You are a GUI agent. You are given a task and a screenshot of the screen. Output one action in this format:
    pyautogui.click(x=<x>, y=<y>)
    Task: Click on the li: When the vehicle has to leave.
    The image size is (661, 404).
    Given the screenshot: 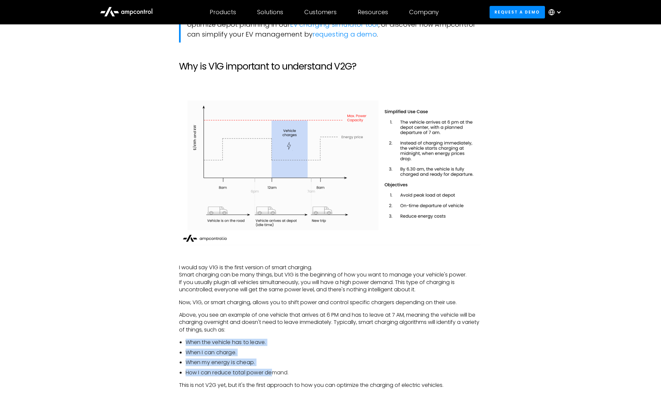 What is the action you would take?
    pyautogui.click(x=334, y=342)
    